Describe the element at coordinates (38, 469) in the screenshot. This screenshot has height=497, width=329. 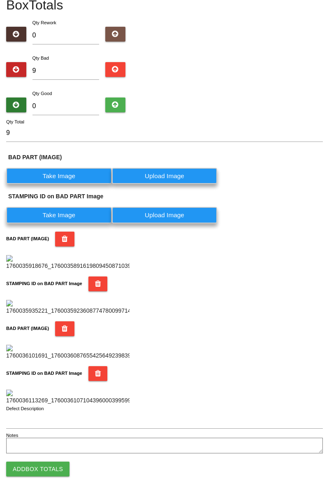
I see `button: AddBox Totals` at that location.